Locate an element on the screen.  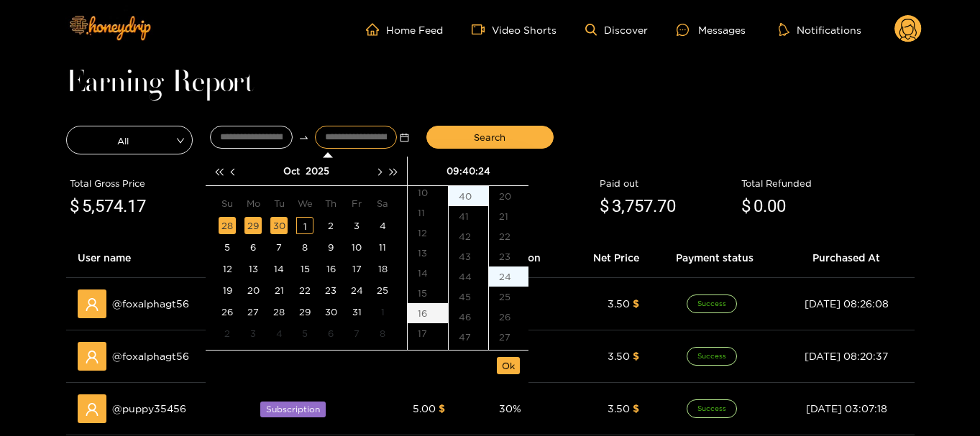
td: 2025-10-26 is located at coordinates (227, 311).